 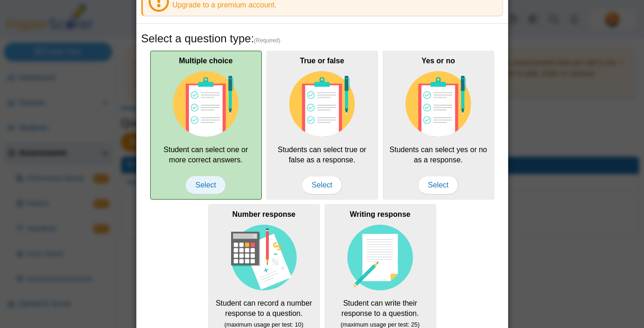 I want to click on img: item-type-writing-response.svg, so click(x=381, y=257).